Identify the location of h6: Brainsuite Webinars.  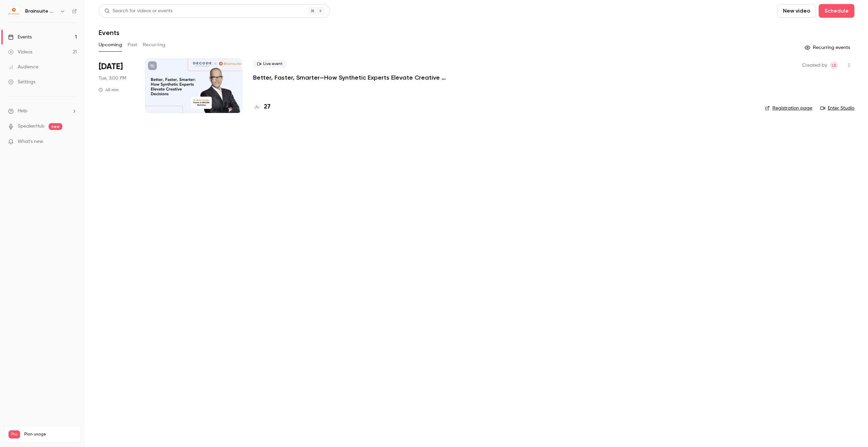
(41, 11).